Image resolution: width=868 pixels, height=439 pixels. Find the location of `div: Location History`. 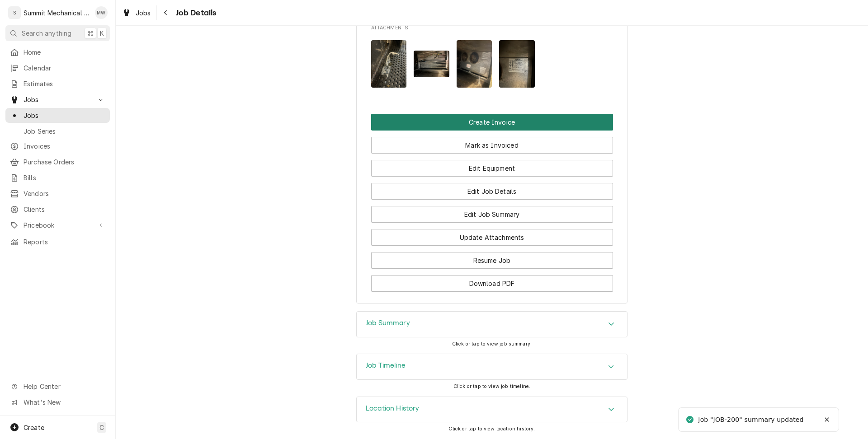

div: Location History is located at coordinates (492, 410).